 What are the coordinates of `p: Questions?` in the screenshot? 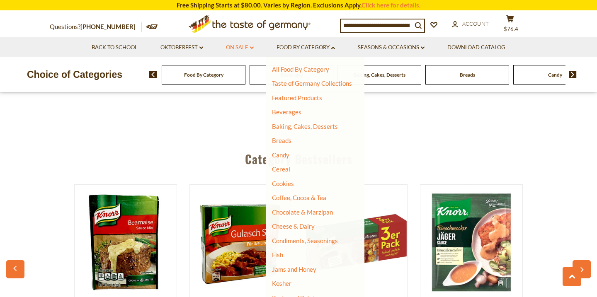 It's located at (96, 27).